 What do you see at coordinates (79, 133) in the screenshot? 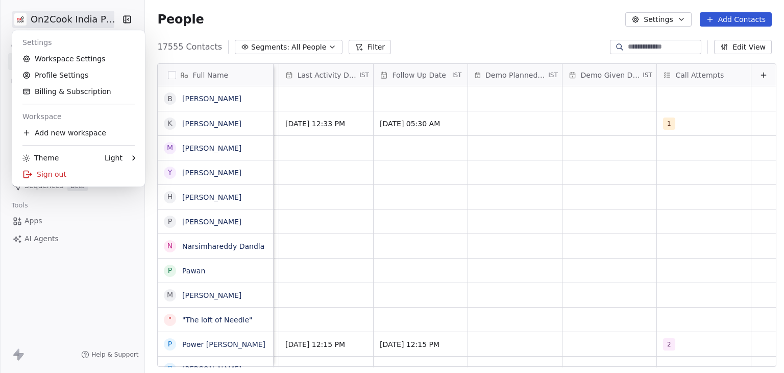
I see `div: Add new workspace` at bounding box center [79, 133].